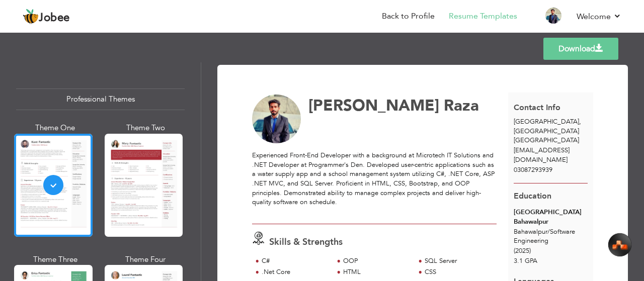  What do you see at coordinates (55, 128) in the screenshot?
I see `div: Theme One` at bounding box center [55, 128].